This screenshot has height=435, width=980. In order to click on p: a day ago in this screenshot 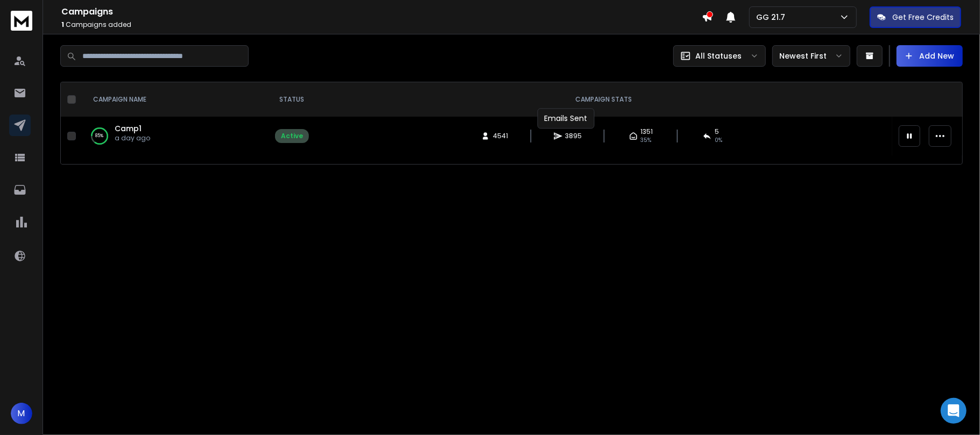, I will do `click(132, 138)`.